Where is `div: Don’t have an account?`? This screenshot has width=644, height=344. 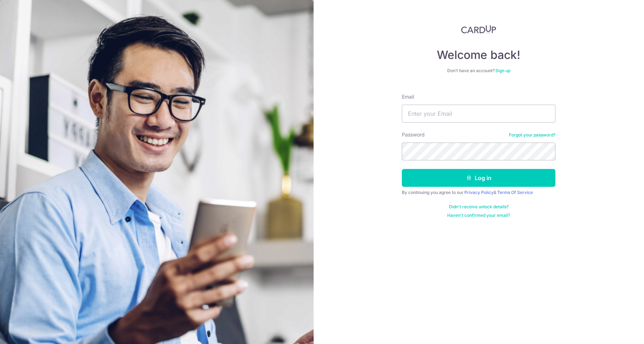 div: Don’t have an account? is located at coordinates (479, 71).